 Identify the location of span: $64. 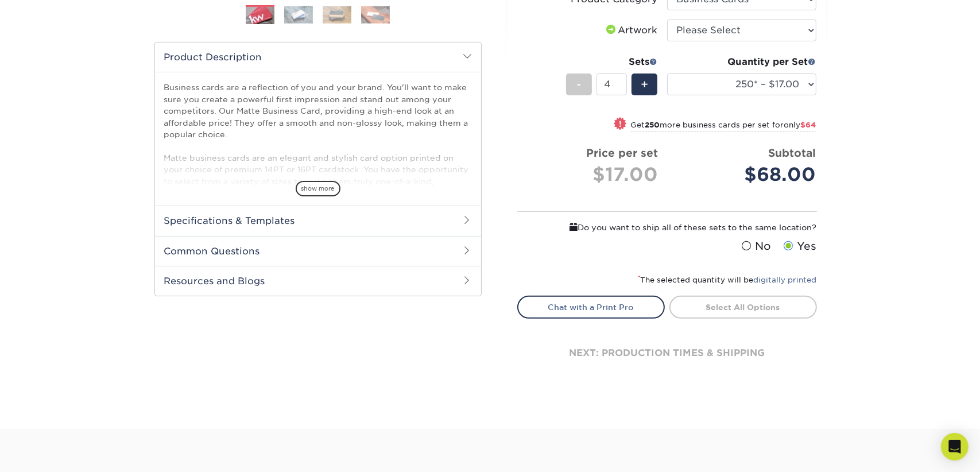
(808, 125).